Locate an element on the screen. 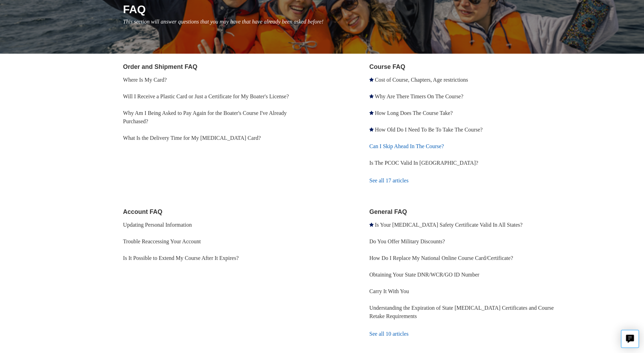 This screenshot has width=644, height=353. a: Account FAQ is located at coordinates (143, 212).